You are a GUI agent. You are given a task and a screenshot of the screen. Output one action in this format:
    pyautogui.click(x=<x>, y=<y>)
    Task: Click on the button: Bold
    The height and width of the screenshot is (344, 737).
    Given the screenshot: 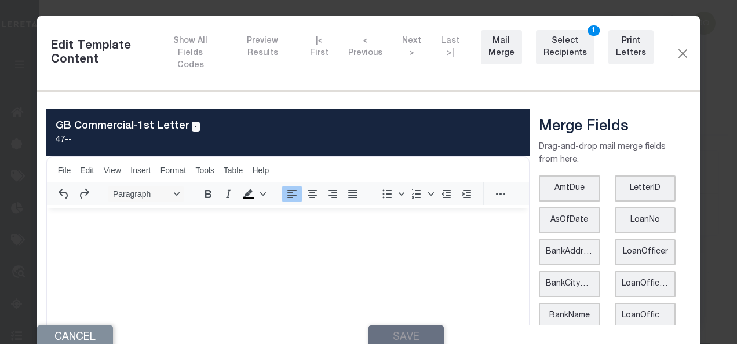 What is the action you would take?
    pyautogui.click(x=208, y=194)
    